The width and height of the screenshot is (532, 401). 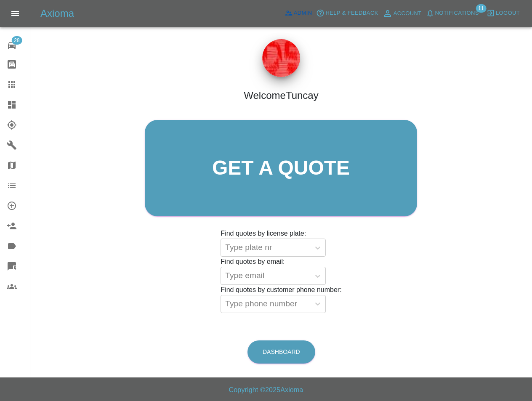 I want to click on button: Help & Feedback, so click(x=346, y=13).